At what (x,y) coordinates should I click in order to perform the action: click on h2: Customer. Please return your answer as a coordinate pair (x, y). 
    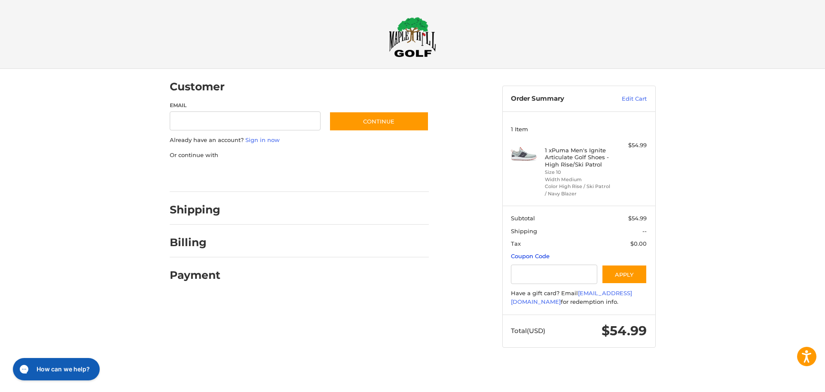
    Looking at the image, I should click on (197, 86).